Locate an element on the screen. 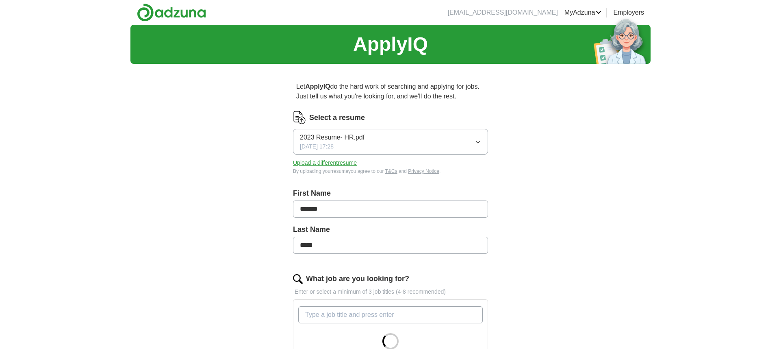 The image size is (781, 349). a: MyAdzuna is located at coordinates (583, 13).